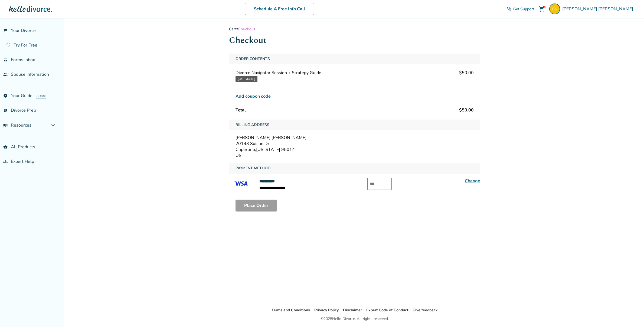 This screenshot has height=327, width=644. Describe the element at coordinates (241, 110) in the screenshot. I see `span: Total` at that location.